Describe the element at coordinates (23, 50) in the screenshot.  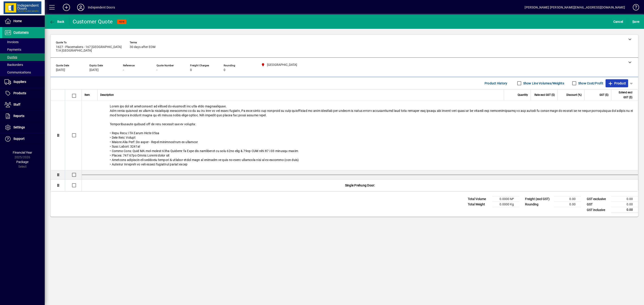
I see `a: Payments` at that location.